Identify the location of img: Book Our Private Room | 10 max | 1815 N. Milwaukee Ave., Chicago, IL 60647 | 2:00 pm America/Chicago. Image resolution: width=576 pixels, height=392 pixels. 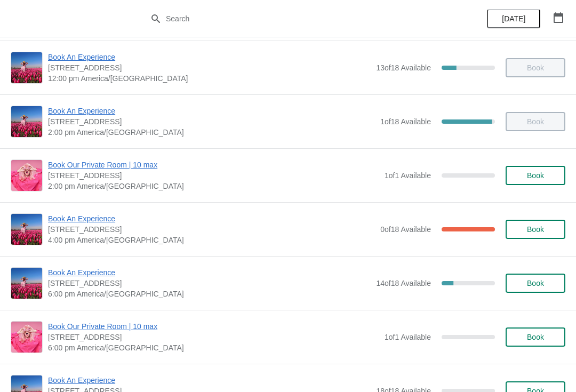
(26, 176).